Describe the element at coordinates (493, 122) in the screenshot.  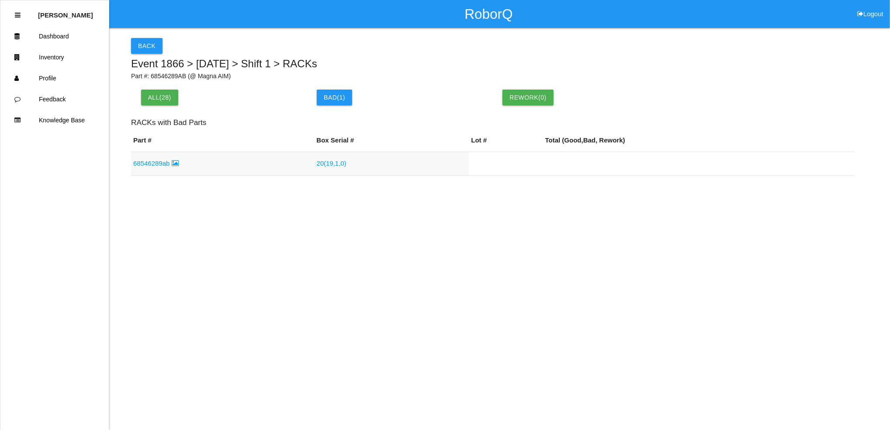
I see `h6: RACKs with Bad Parts` at that location.